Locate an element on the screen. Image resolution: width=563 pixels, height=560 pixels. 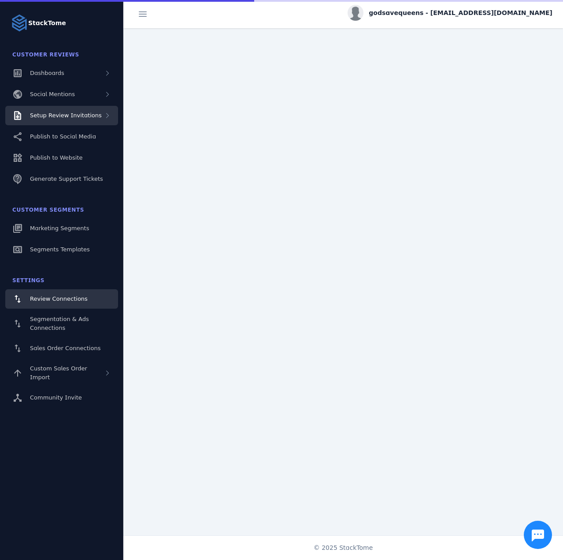
img: Logo image is located at coordinates (19, 23).